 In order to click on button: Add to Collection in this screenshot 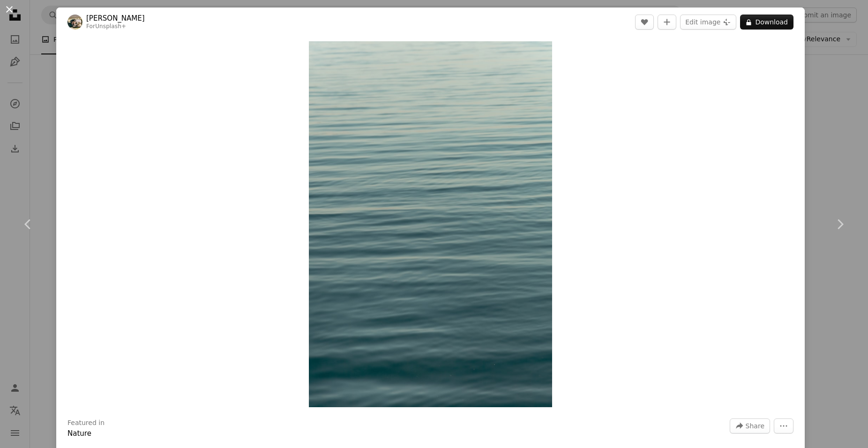, I will do `click(667, 22)`.